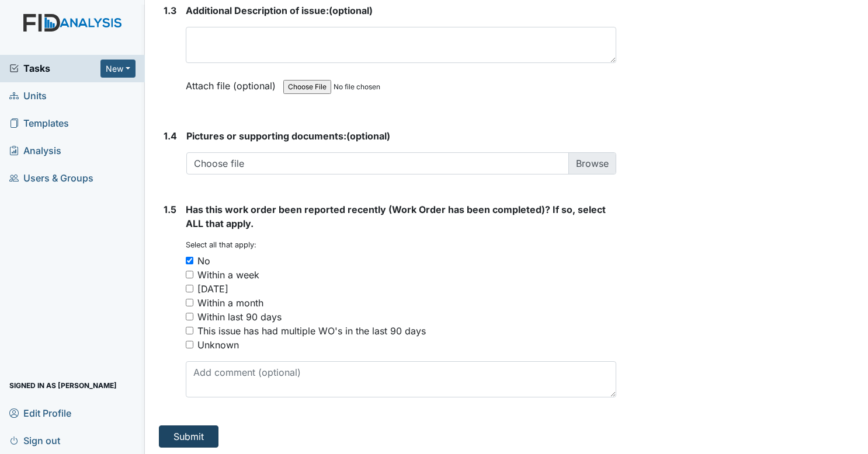 This screenshot has height=454, width=868. I want to click on input: No, so click(189, 260).